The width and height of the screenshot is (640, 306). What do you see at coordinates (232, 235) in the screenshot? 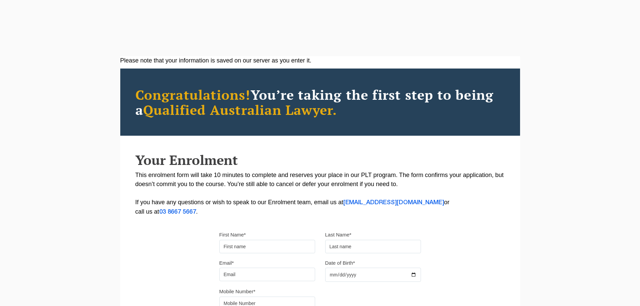
I see `label: First Name*` at bounding box center [232, 235].